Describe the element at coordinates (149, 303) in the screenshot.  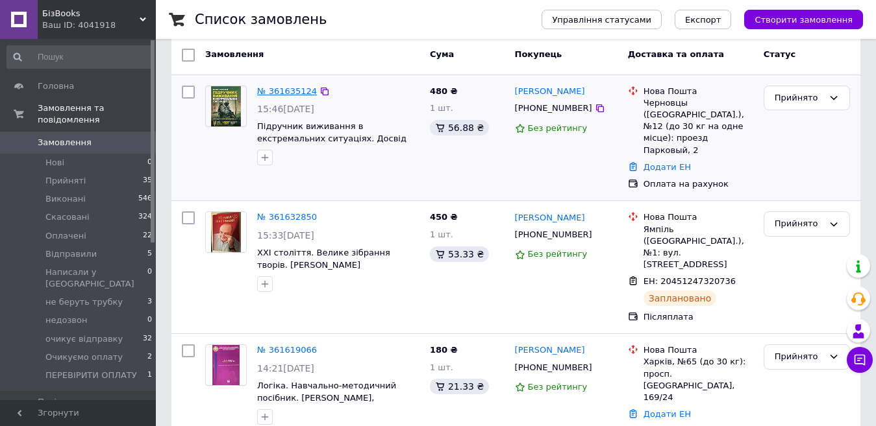
I see `span: 3` at that location.